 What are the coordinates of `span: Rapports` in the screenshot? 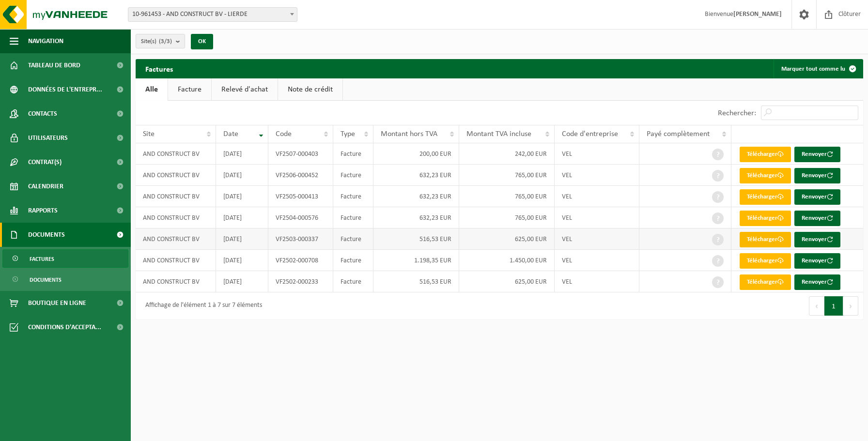 It's located at (43, 210).